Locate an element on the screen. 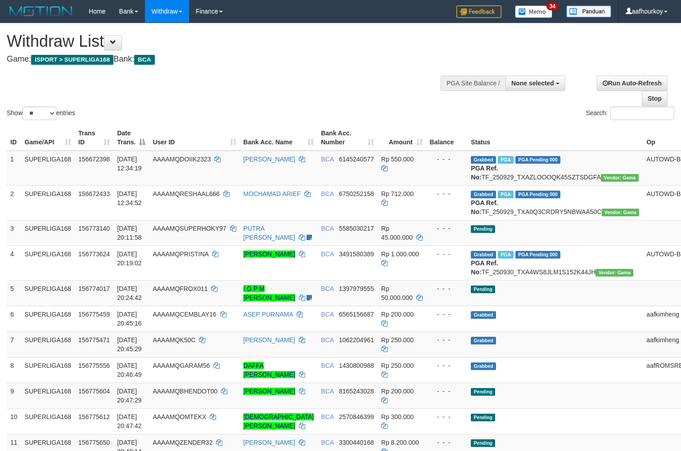  span: Copy 6145240577 to clipboard is located at coordinates (356, 159).